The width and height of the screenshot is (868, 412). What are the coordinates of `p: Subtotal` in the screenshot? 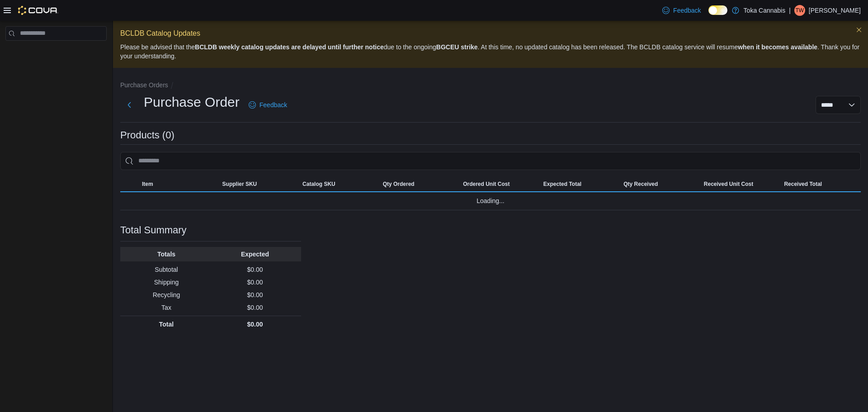 It's located at (166, 269).